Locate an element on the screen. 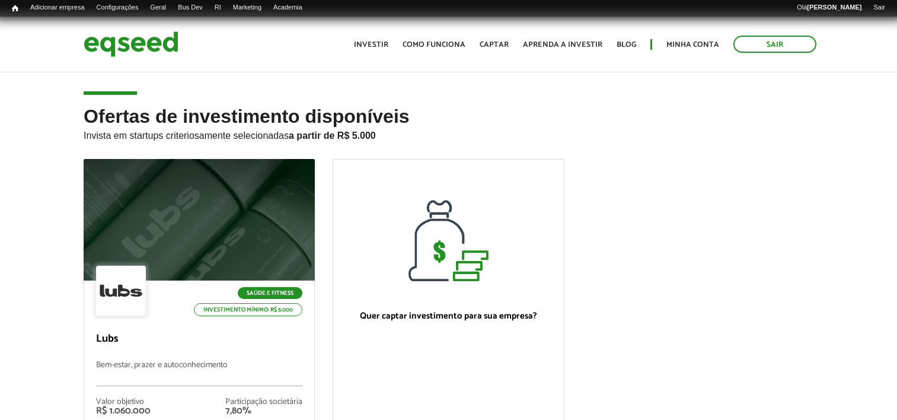  a: Aprenda a investir is located at coordinates (563, 44).